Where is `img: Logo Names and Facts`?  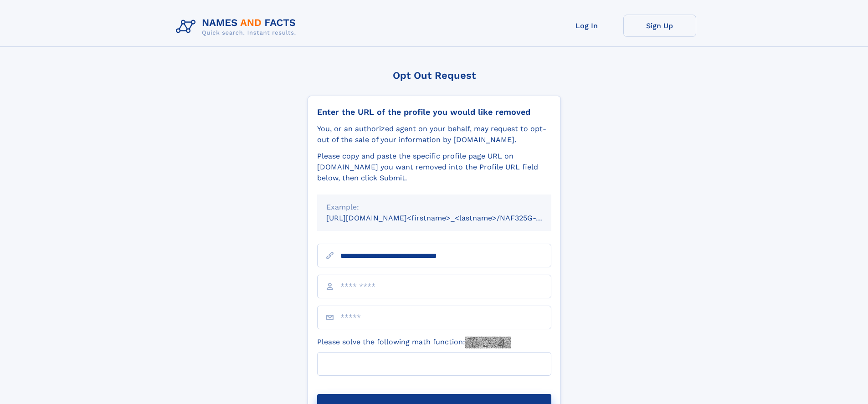
img: Logo Names and Facts is located at coordinates (238, 27).